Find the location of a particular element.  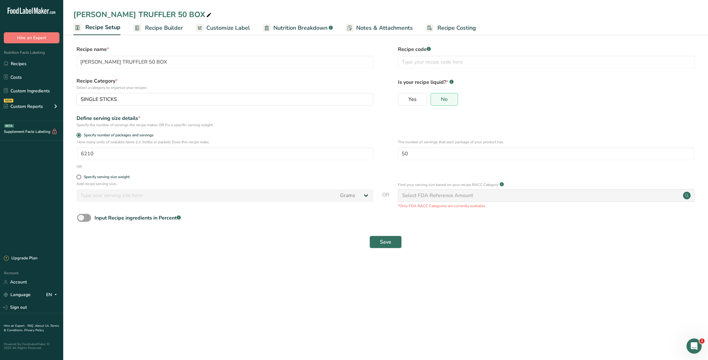

a: Privacy Policy is located at coordinates (34, 330).